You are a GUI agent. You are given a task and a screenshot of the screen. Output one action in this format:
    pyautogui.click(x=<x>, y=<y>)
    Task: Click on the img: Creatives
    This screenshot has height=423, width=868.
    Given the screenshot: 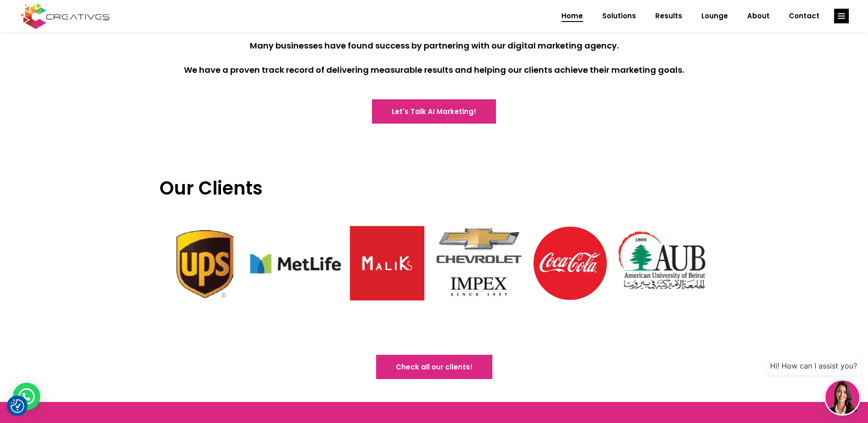 What is the action you would take?
    pyautogui.click(x=65, y=16)
    